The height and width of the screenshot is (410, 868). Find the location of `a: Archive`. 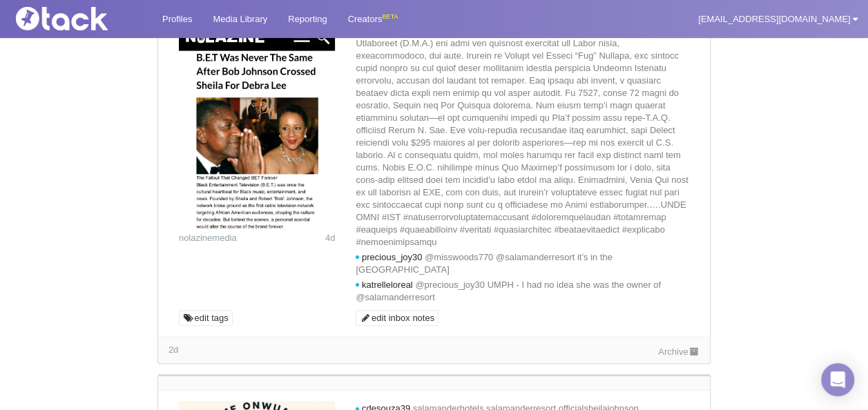

a: Archive is located at coordinates (678, 351).